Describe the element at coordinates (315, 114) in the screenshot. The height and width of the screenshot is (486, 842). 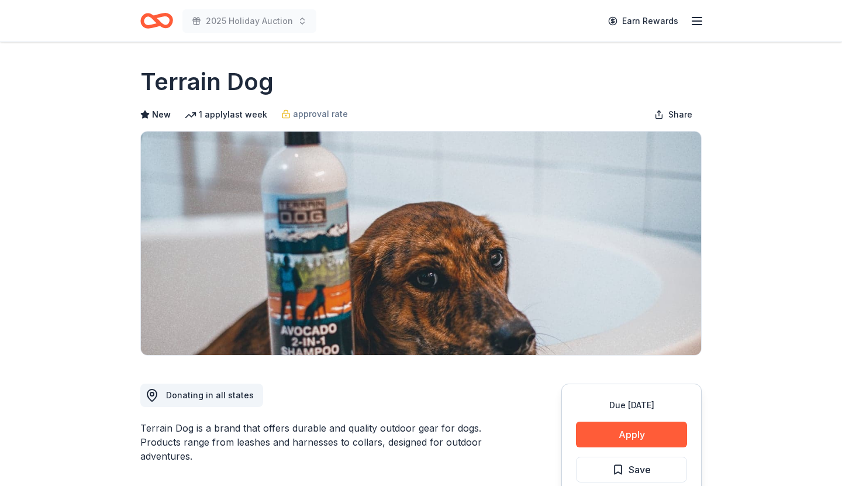
I see `a: approval rate` at that location.